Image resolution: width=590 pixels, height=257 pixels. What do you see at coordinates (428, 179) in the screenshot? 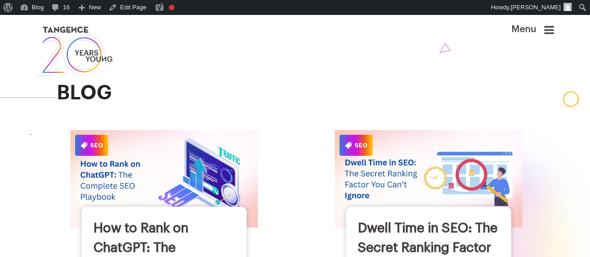
I see `img: Dwell Time in SEO: The Secret Ranking Factor You Can’t Ignore` at bounding box center [428, 179].